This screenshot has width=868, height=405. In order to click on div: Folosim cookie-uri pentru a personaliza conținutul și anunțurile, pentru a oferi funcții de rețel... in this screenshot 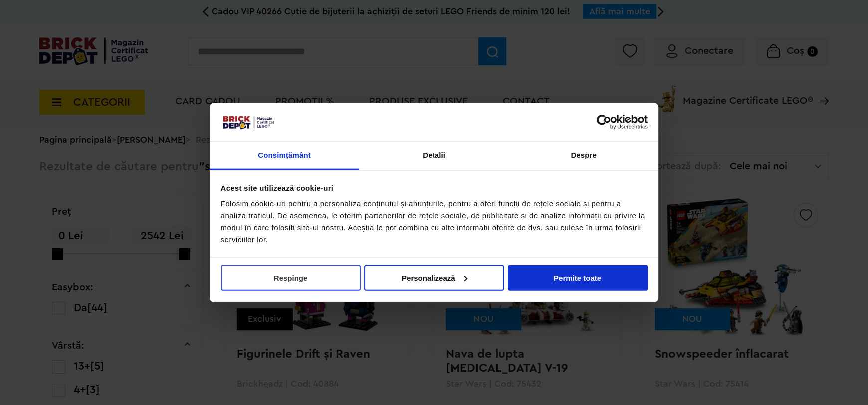, I will do `click(434, 221)`.